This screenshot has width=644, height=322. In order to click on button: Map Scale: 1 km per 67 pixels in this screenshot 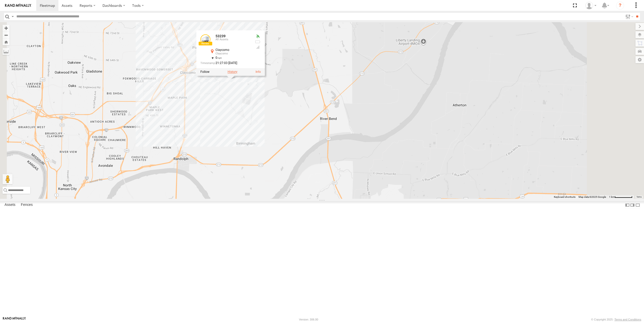, I will do `click(620, 197)`.